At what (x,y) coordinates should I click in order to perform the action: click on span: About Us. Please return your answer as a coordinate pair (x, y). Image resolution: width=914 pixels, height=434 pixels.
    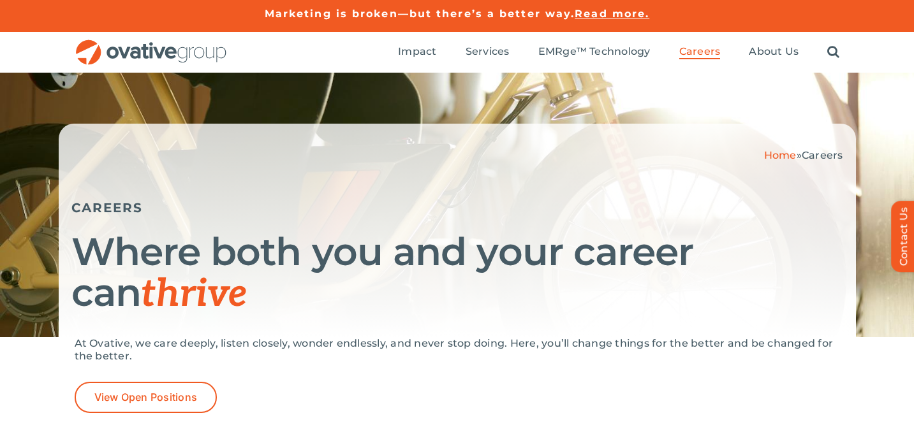
    Looking at the image, I should click on (773, 52).